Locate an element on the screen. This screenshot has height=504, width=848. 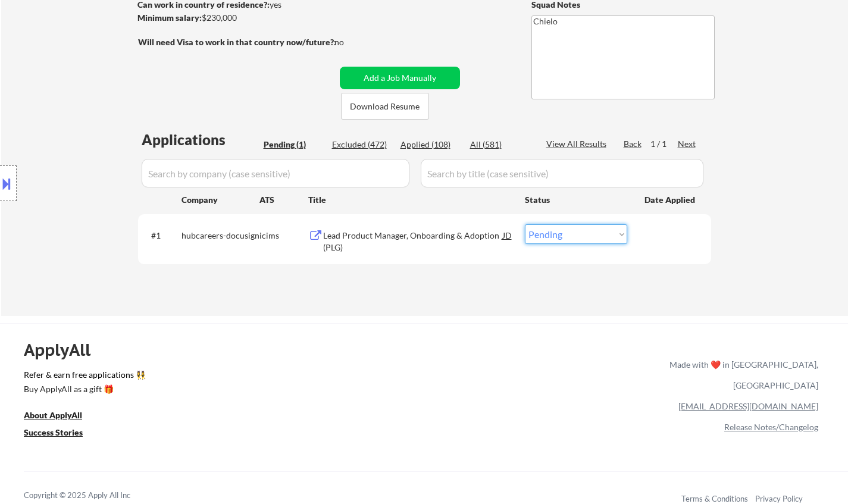
a: Refer & earn free applications 👯‍♀️ is located at coordinates (222, 376).